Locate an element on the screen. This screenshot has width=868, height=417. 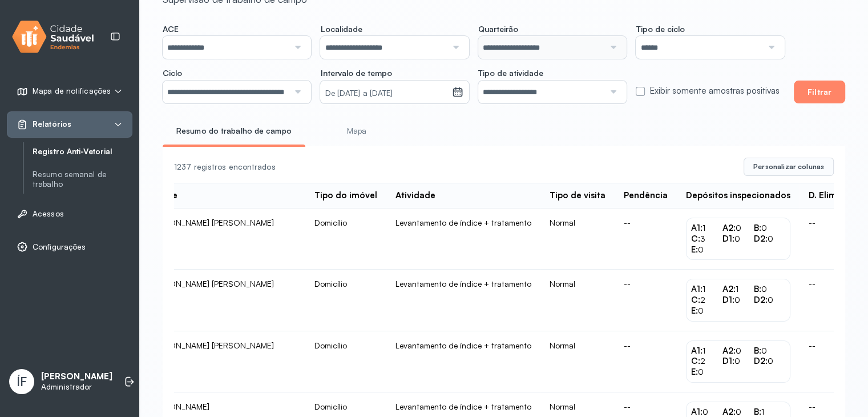
div: Depósitos inspecionados is located at coordinates (738, 195).